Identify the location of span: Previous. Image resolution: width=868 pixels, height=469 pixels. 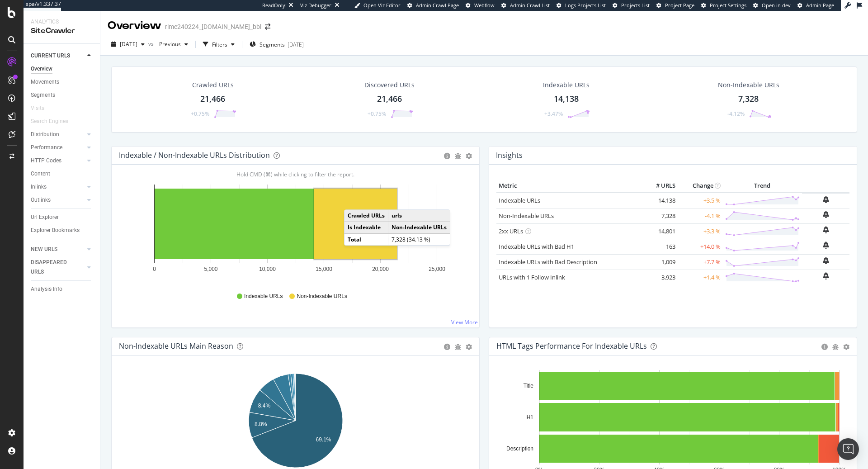
(168, 44).